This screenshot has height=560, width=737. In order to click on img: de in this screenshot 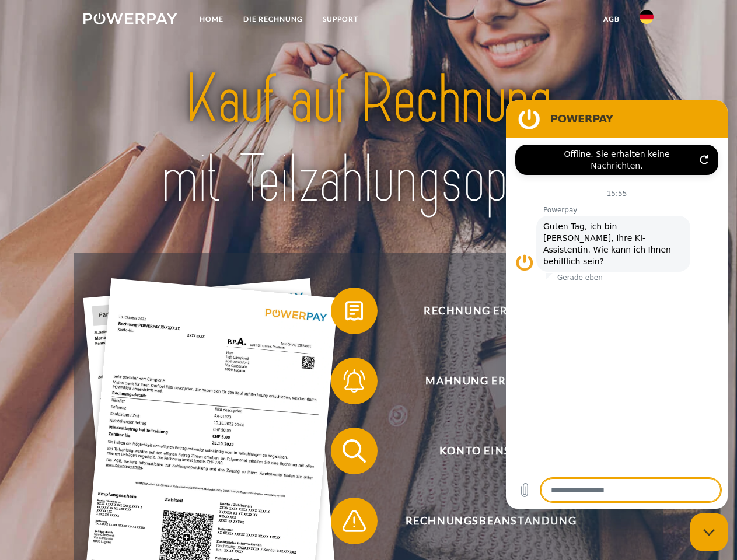, I will do `click(646, 17)`.